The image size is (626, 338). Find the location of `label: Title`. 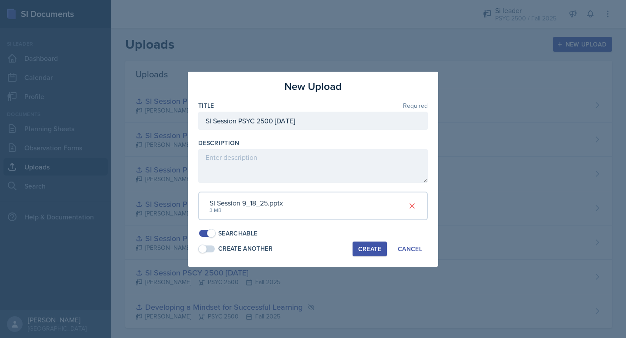

label: Title is located at coordinates (206, 106).